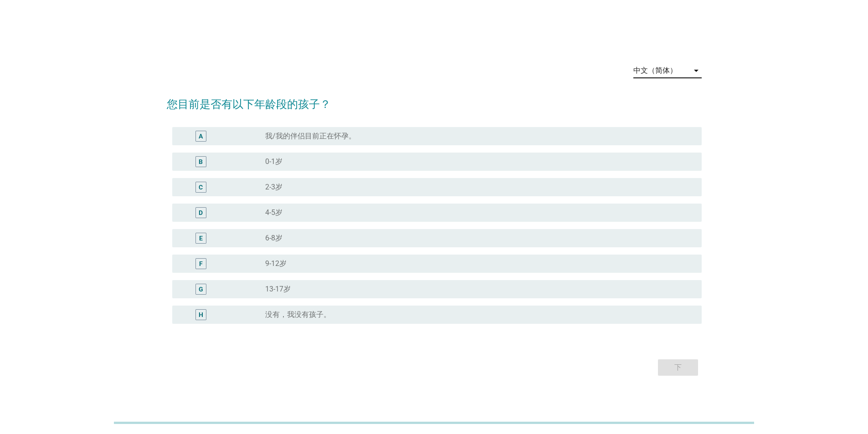 This screenshot has width=868, height=434. Describe the element at coordinates (434, 100) in the screenshot. I see `h2: 您目前是否有以下年龄段的孩子？` at that location.